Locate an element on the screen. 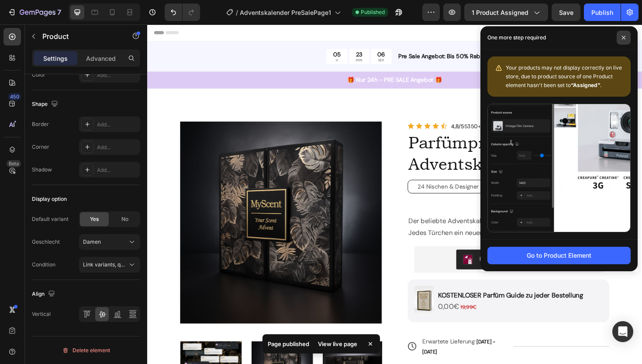 This screenshot has width=642, height=364. span: Your products may not display correctly on live store, due to product source of one Product eleme... is located at coordinates (565, 76).